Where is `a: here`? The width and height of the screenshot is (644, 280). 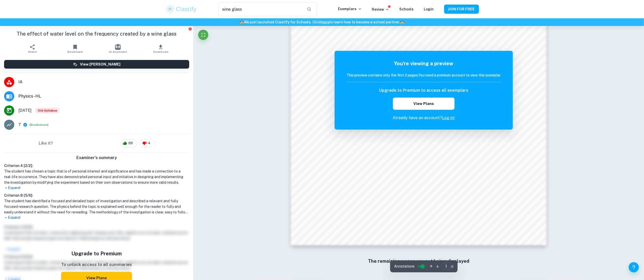 a: here is located at coordinates (325, 22).